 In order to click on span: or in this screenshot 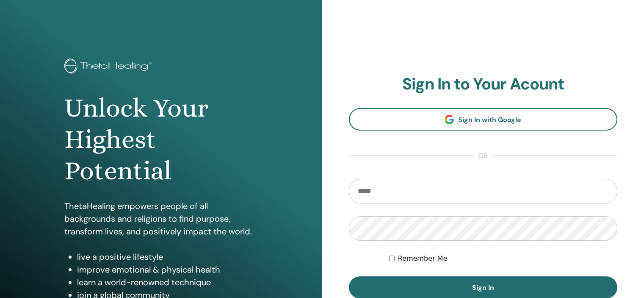, I will do `click(483, 156)`.